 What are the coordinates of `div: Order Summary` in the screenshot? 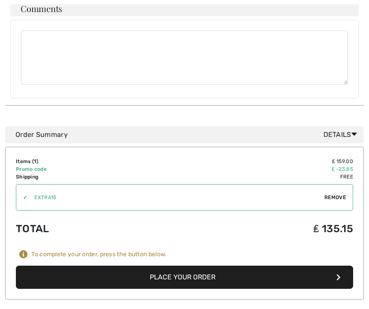 It's located at (188, 135).